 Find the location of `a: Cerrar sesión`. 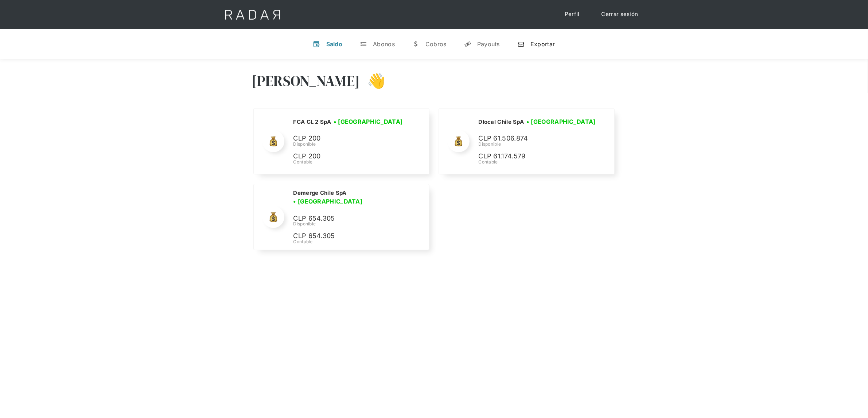

a: Cerrar sesión is located at coordinates (620, 14).